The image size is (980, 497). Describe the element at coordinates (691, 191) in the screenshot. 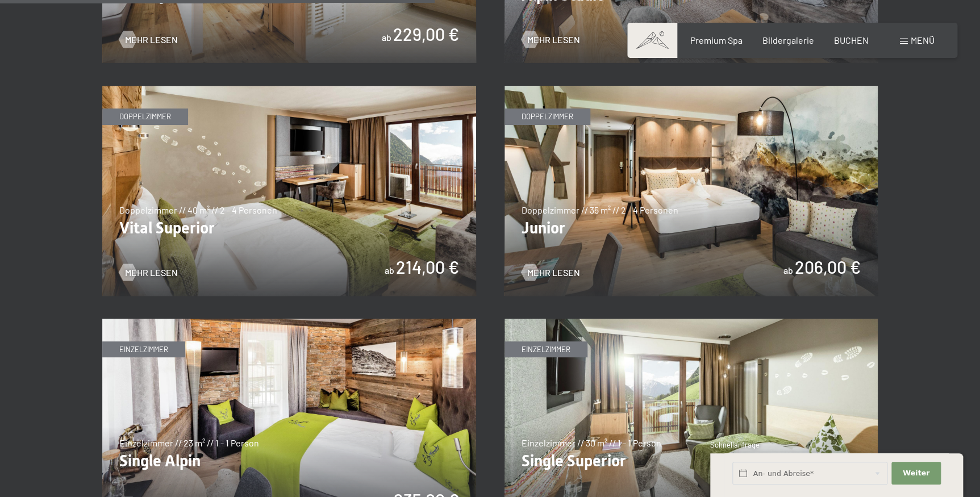

I see `img: Junior` at that location.